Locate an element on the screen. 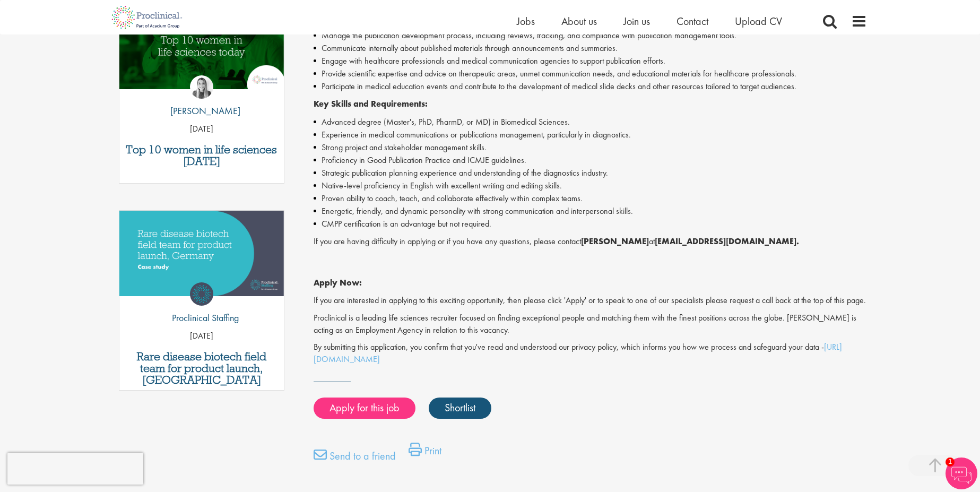 This screenshot has width=980, height=492. a: Print is located at coordinates (425, 453).